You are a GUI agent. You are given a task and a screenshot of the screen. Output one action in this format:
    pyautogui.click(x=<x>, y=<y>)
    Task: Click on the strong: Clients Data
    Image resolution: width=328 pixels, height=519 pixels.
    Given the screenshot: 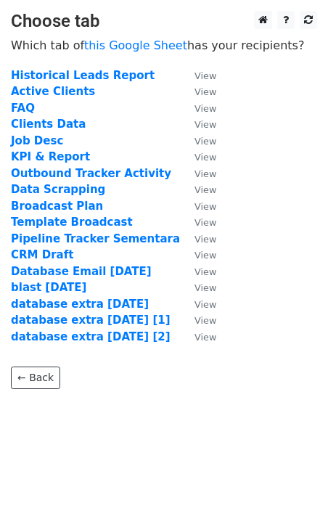 What is the action you would take?
    pyautogui.click(x=48, y=124)
    